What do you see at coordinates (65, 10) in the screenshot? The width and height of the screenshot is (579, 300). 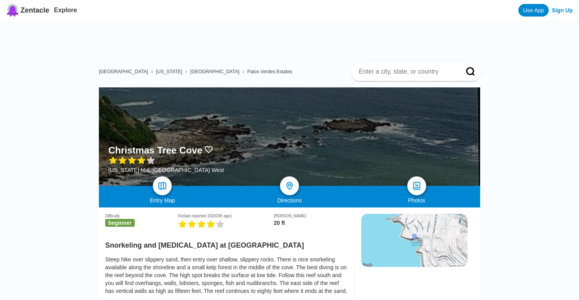 I see `a: Explore` at bounding box center [65, 10].